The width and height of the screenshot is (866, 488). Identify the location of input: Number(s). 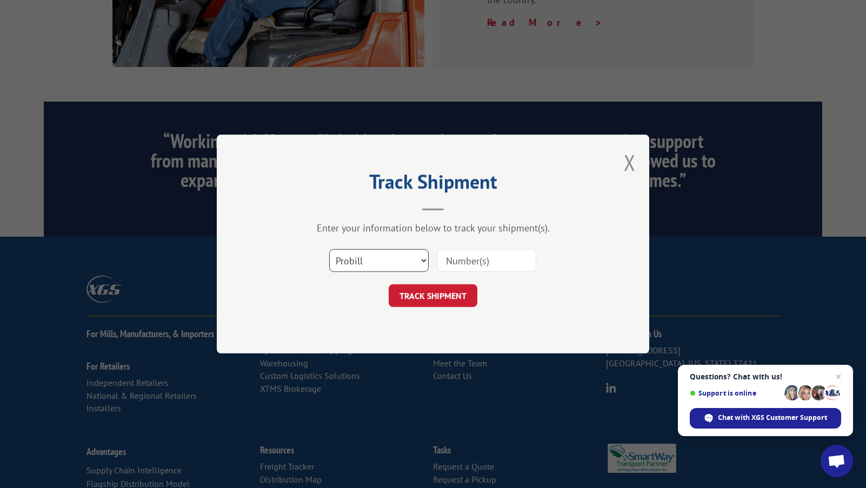
(486, 260).